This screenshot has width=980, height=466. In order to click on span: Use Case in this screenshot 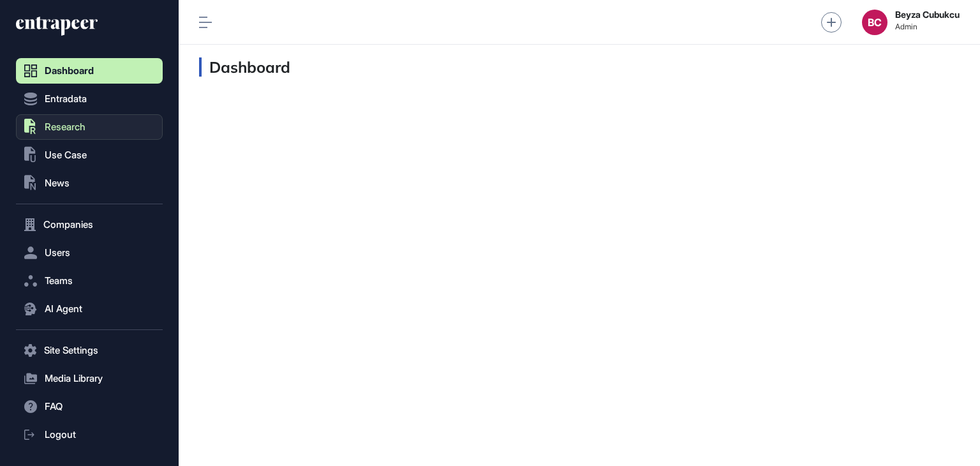, I will do `click(66, 155)`.